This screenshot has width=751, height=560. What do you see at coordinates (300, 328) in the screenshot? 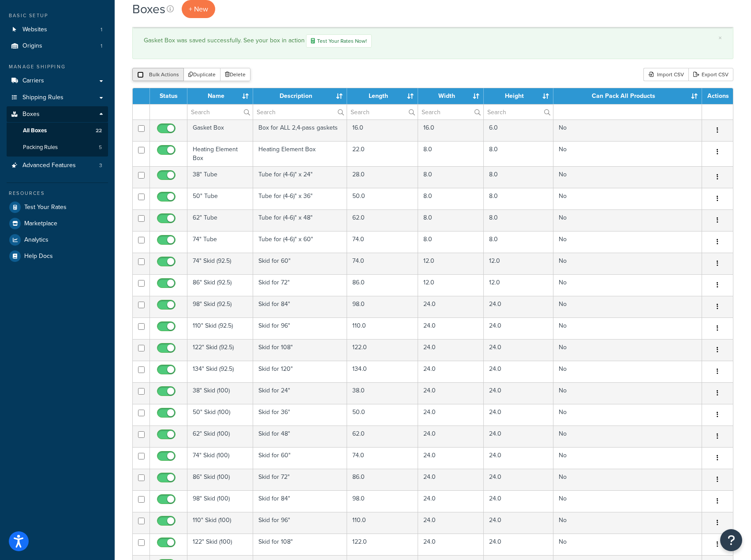
I see `td: Skid for 96"` at bounding box center [300, 328].